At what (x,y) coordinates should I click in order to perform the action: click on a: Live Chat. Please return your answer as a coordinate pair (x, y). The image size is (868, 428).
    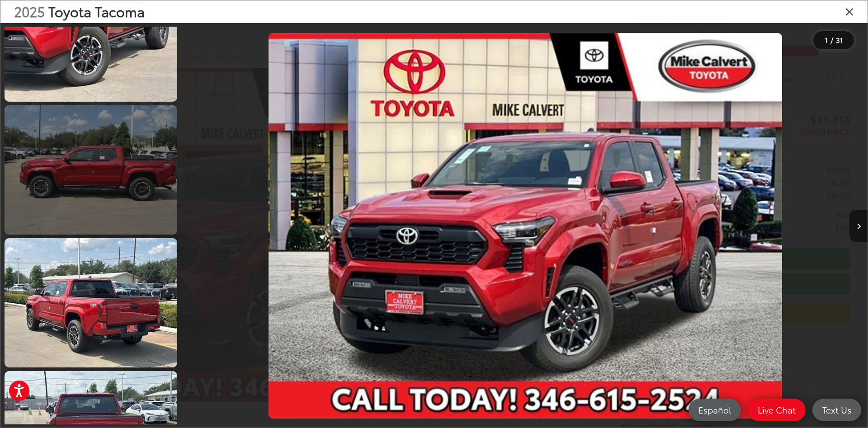
    Looking at the image, I should click on (777, 410).